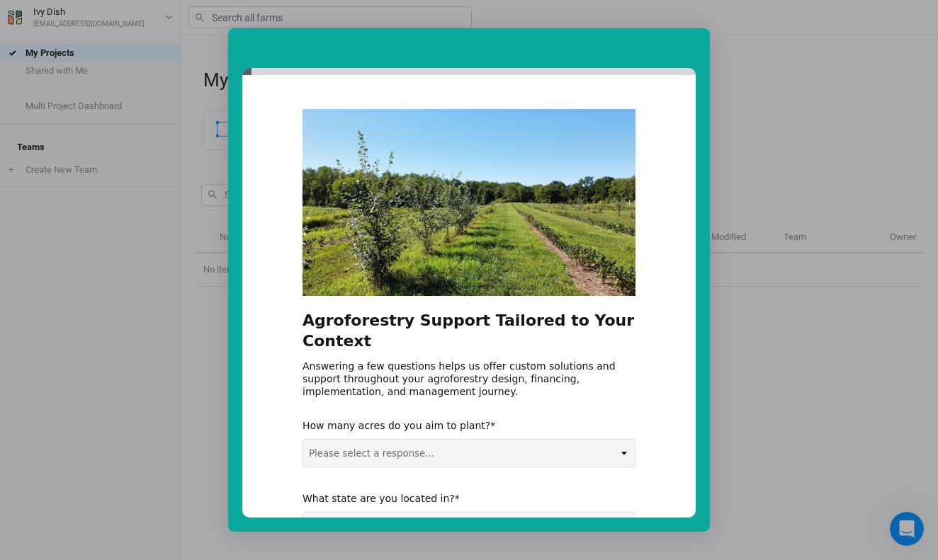 The width and height of the screenshot is (938, 560). Describe the element at coordinates (458, 498) in the screenshot. I see `div: What state are you located in?` at that location.